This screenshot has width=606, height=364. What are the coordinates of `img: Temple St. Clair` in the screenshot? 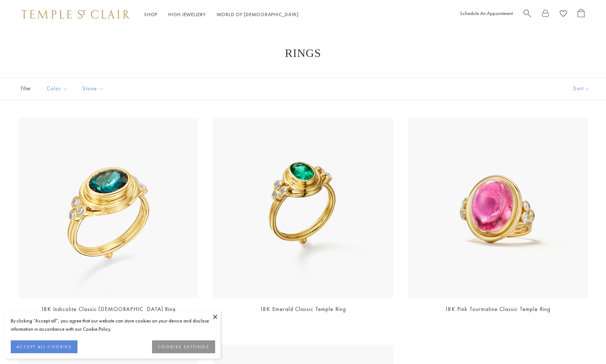 It's located at (76, 14).